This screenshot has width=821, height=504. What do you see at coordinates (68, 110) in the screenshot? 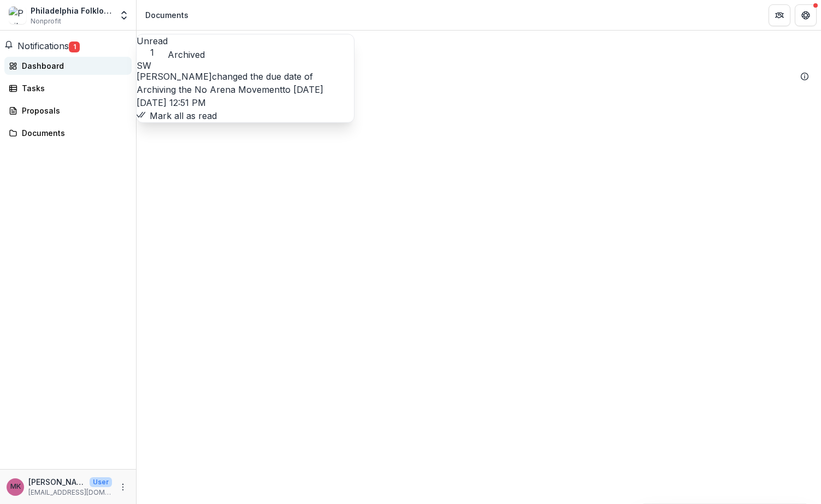
I see `a: Proposals` at bounding box center [68, 110].